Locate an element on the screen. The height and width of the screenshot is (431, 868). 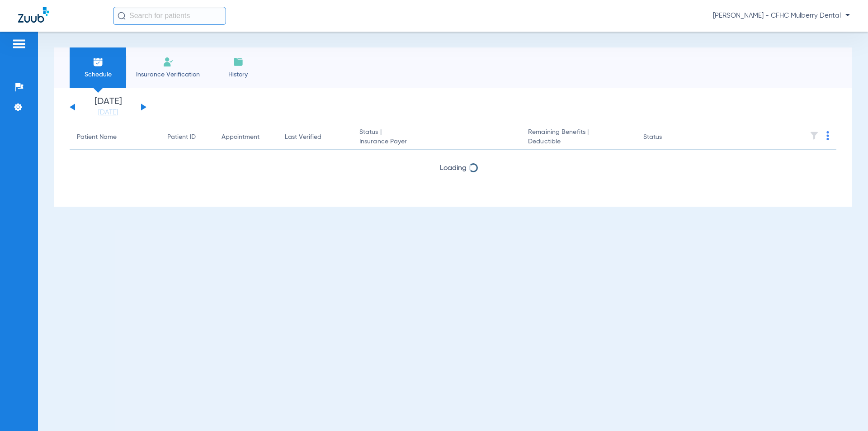
img: hamburger-icon is located at coordinates (19, 44).